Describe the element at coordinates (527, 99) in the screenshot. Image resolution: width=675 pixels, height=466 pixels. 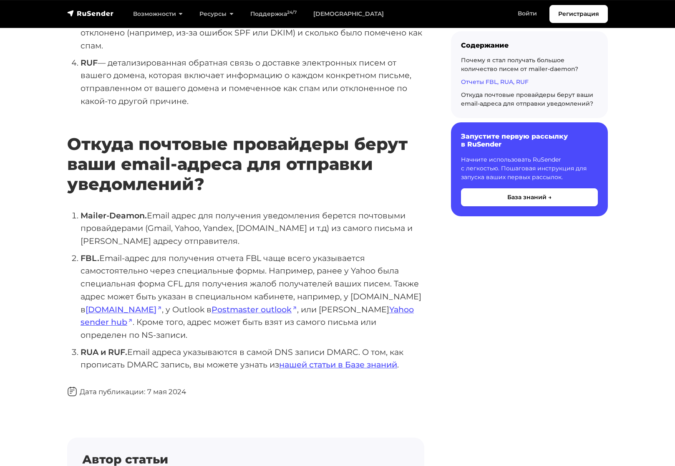
I see `a: Откуда почтовые провайдеры берут ваши email-адреса для отправки уведомлений?` at that location.